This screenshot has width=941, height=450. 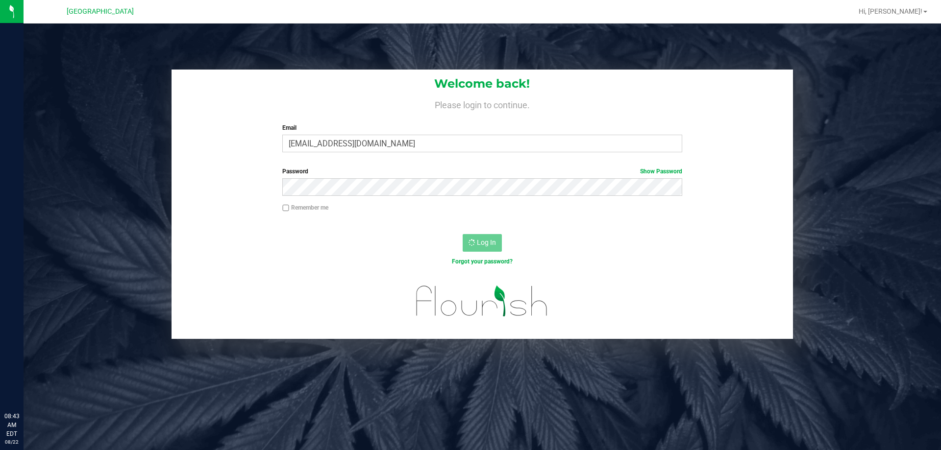 What do you see at coordinates (12, 425) in the screenshot?
I see `p: 08:43 AM EDT` at bounding box center [12, 425].